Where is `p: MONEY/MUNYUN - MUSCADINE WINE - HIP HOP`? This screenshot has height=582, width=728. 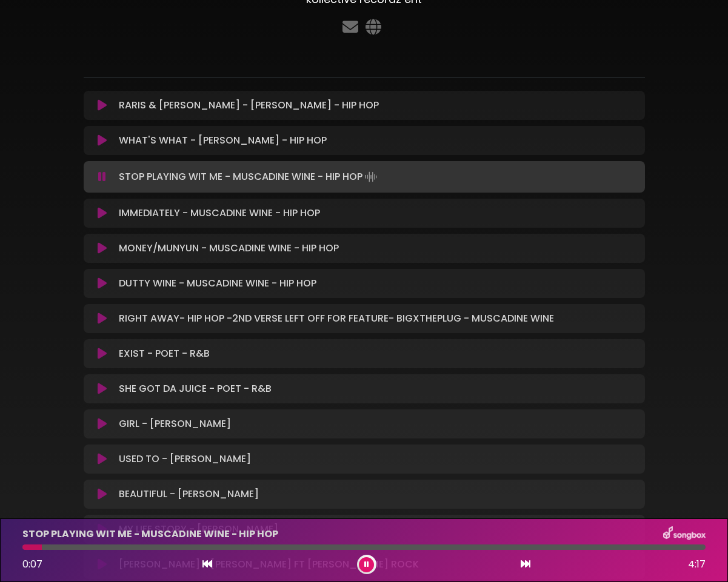 p: MONEY/MUNYUN - MUSCADINE WINE - HIP HOP is located at coordinates (228, 248).